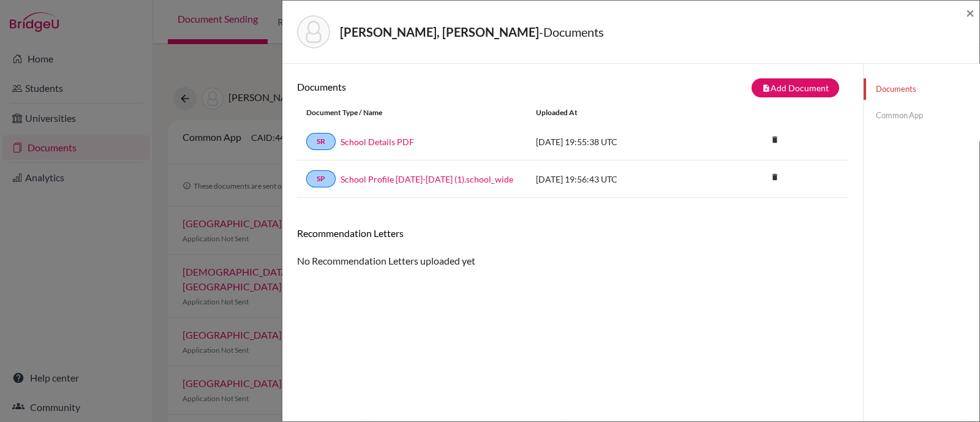  What do you see at coordinates (572, 32) in the screenshot?
I see `span: - Documents` at bounding box center [572, 32].